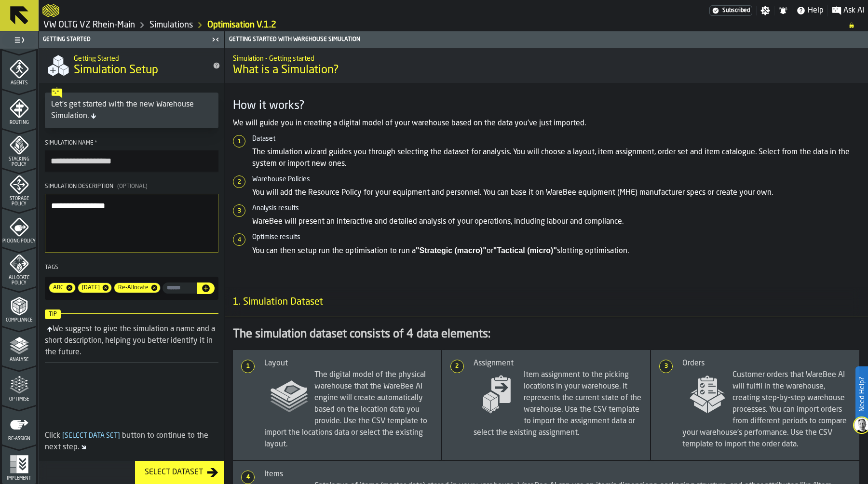 The image size is (868, 484). I want to click on input: input-value- input-value-, so click(180, 287).